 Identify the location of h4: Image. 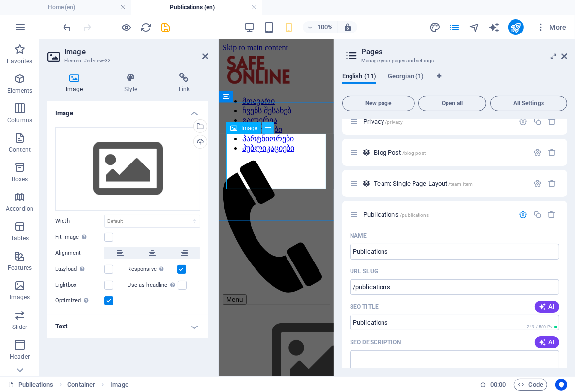
(128, 111).